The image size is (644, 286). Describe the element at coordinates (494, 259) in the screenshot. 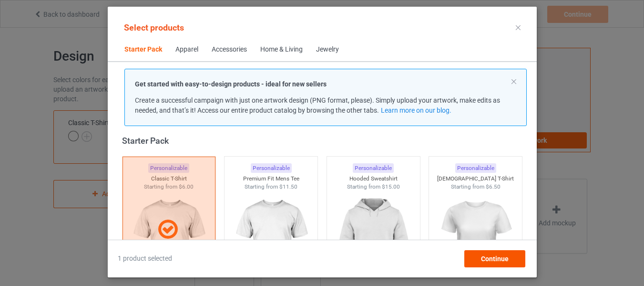

I see `span: Continue` at that location.